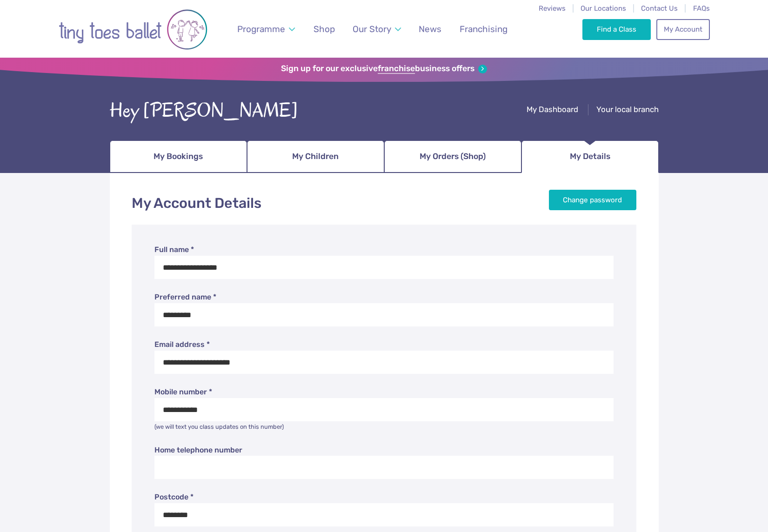  What do you see at coordinates (552, 110) in the screenshot?
I see `a: My Dashboard` at bounding box center [552, 110].